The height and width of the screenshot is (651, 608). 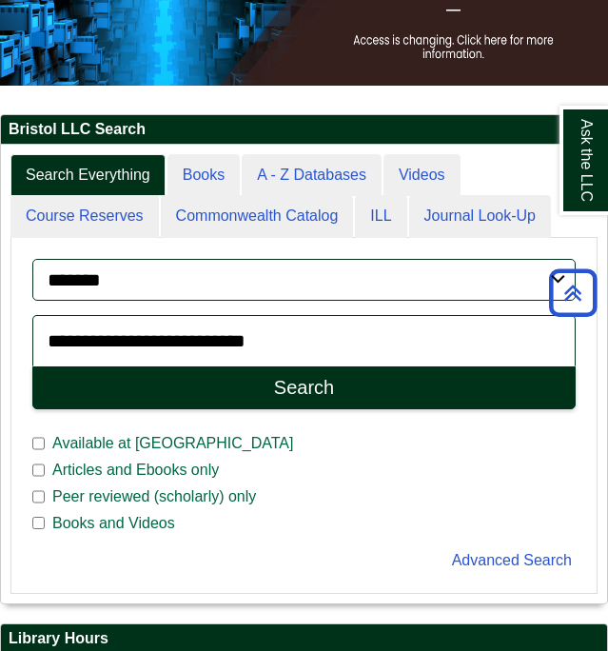 What do you see at coordinates (304, 129) in the screenshot?
I see `h2: Bristol LLC Search` at bounding box center [304, 129].